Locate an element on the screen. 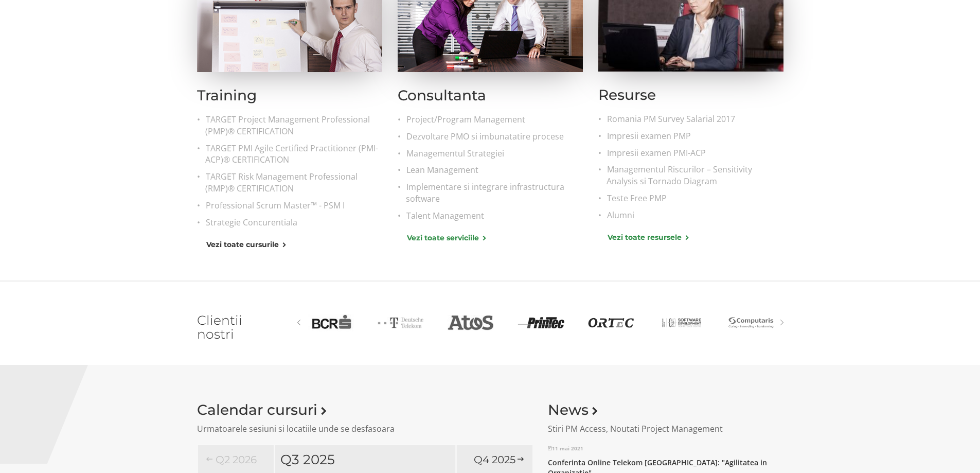  a: Implementare si integrare infrastructura software is located at coordinates (494, 193).